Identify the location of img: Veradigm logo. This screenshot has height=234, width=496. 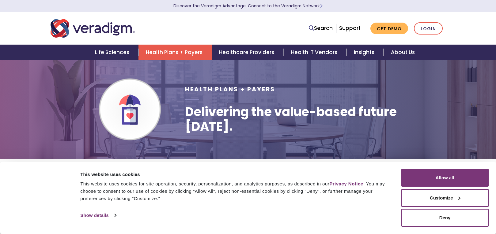
(92, 28).